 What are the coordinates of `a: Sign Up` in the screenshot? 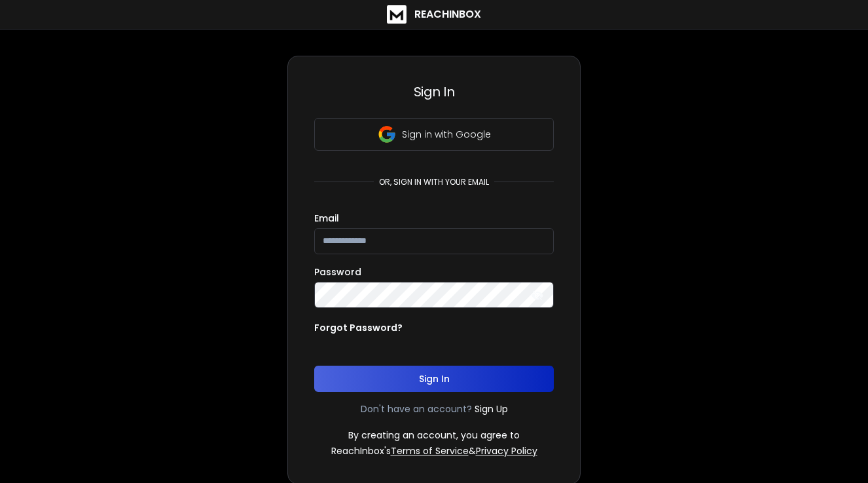 It's located at (491, 409).